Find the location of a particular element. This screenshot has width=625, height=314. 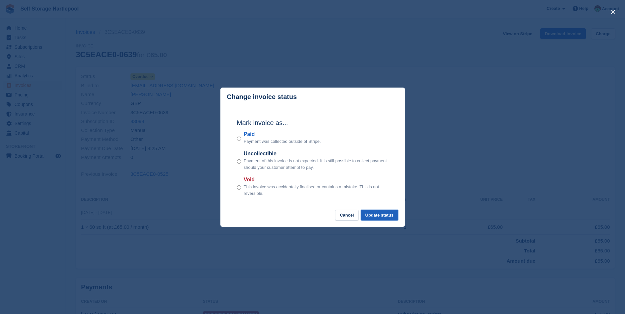

button: Cancel is located at coordinates (347, 215).